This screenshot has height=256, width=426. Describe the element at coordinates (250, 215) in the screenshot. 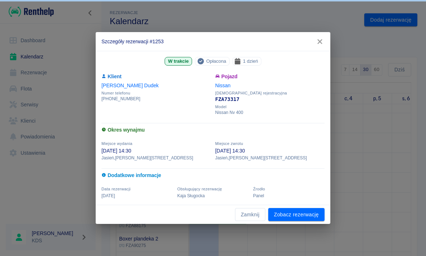

I see `button: Zamknij` at that location.